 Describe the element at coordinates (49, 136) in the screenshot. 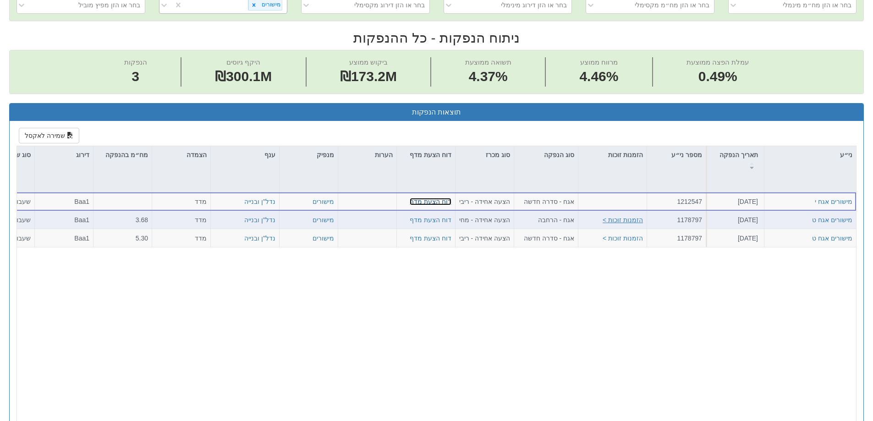

I see `button: שמירה לאקסל` at that location.